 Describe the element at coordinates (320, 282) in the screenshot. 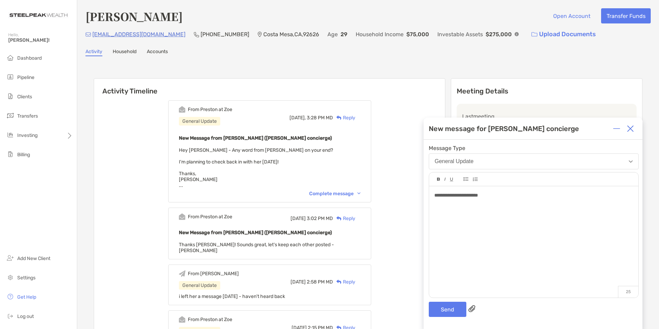

I see `span: 2:58 PM MD` at that location.